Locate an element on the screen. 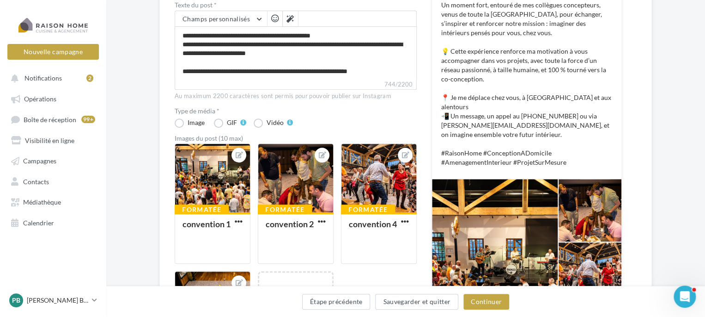  span: Notifications is located at coordinates (43, 78).